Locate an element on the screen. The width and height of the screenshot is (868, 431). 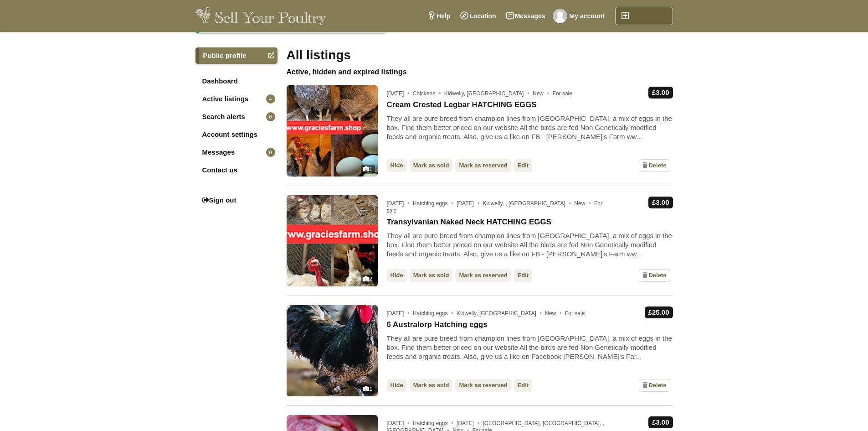
a: Post an ad is located at coordinates (644, 16).